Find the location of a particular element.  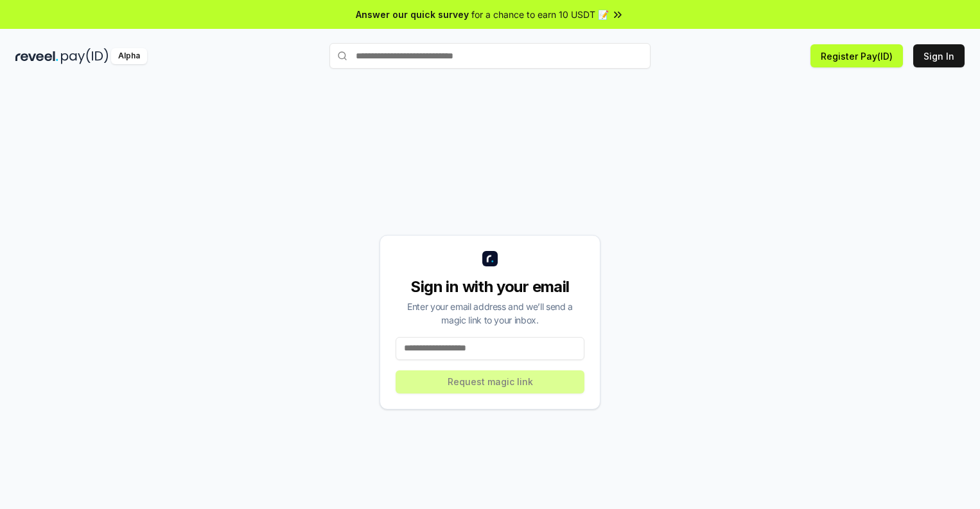

div: Sign in with your email is located at coordinates (490, 287).